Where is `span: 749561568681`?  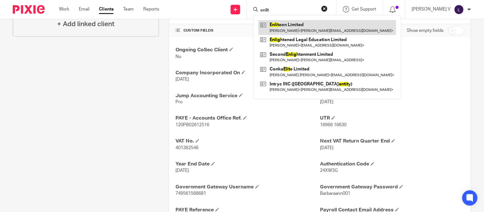
span: 749561568681 is located at coordinates (191, 194).